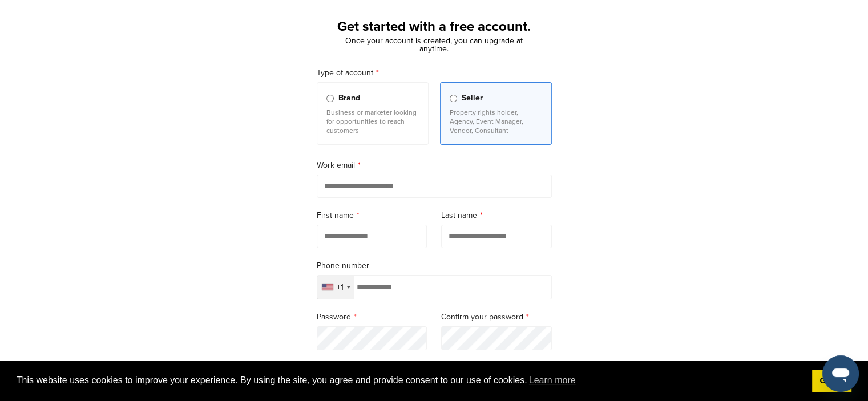 The image size is (868, 401). What do you see at coordinates (373, 122) in the screenshot?
I see `p: Business or marketer looking for opportunities to reach customers` at bounding box center [373, 122].